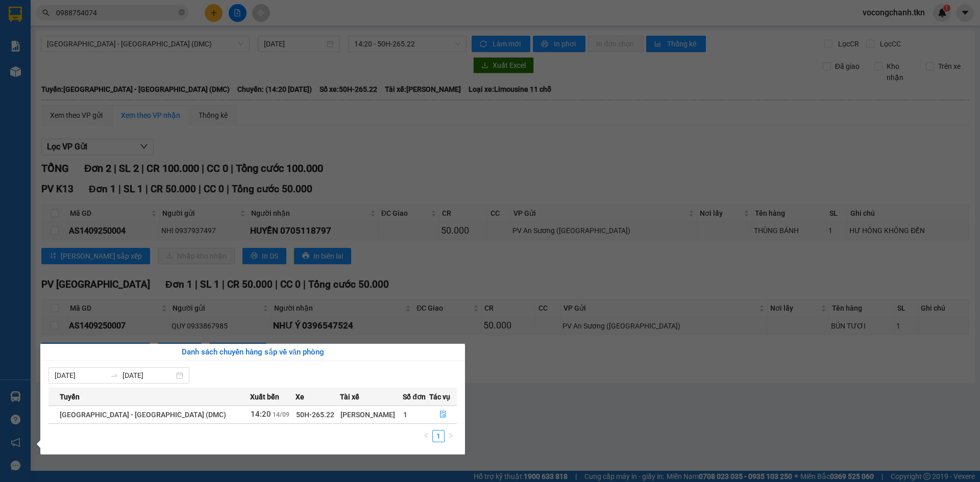 Image resolution: width=980 pixels, height=482 pixels. Describe the element at coordinates (300, 397) in the screenshot. I see `span: Xe` at that location.